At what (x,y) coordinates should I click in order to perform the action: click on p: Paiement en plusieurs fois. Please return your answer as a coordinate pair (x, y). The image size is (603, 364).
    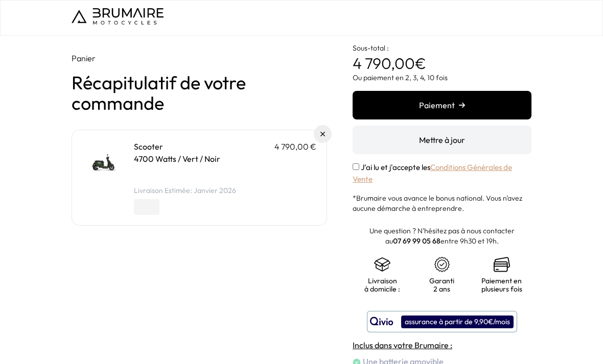
    Looking at the image, I should click on (502, 285).